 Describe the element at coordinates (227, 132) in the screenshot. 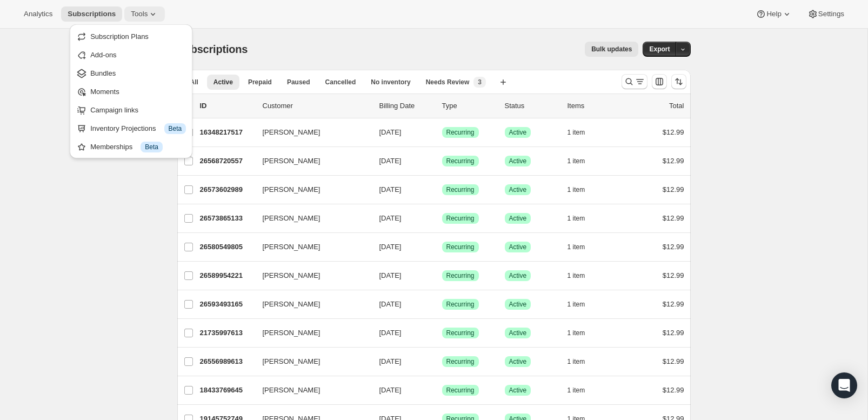

I see `p: 16348217517` at that location.